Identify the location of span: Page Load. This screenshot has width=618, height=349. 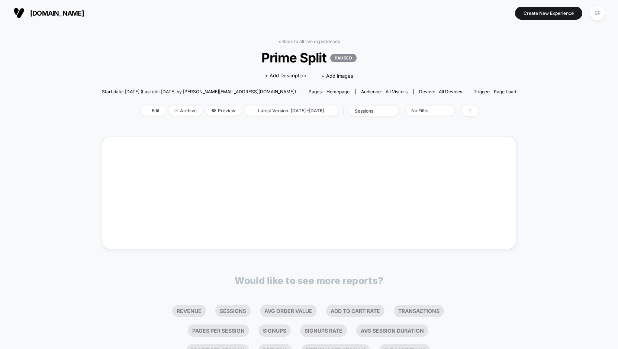
(505, 92).